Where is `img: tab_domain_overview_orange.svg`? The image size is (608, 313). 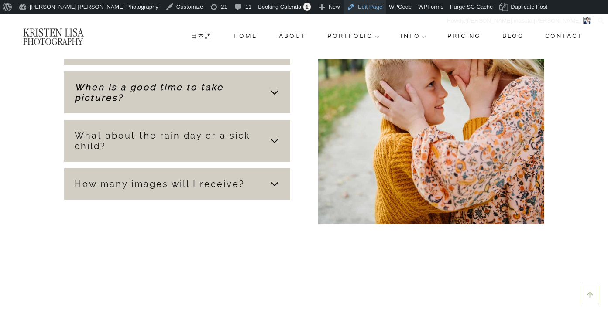
img: tab_domain_overview_orange.svg is located at coordinates (27, 54).